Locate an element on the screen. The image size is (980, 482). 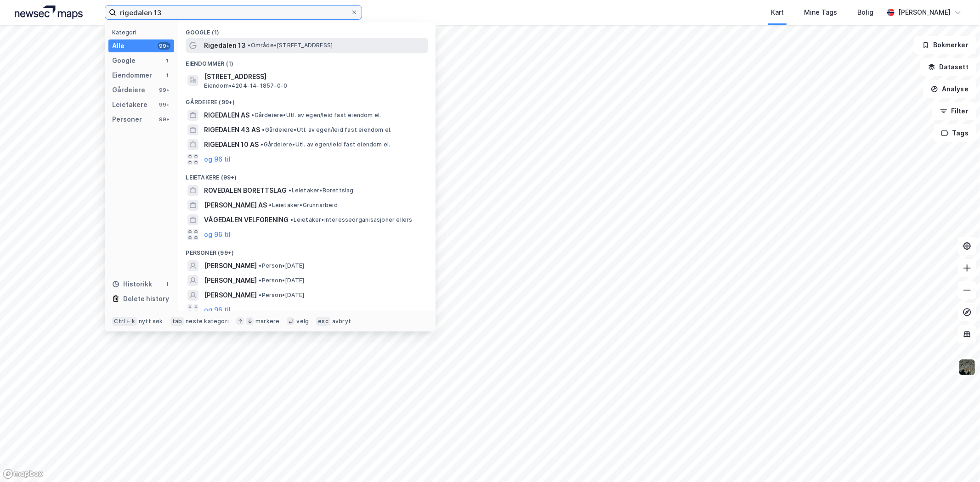
div: Google (1) is located at coordinates (307, 30).